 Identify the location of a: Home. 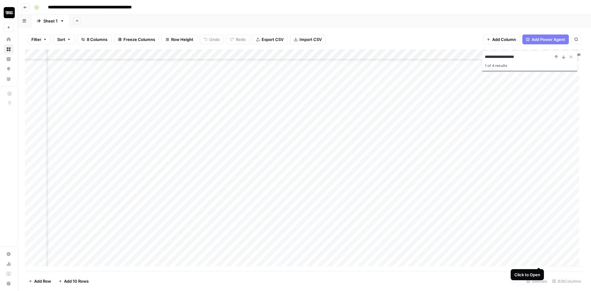
(9, 39).